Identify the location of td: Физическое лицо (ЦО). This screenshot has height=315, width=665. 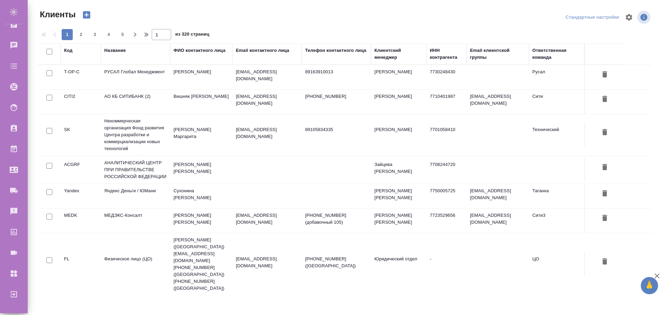
(135, 265).